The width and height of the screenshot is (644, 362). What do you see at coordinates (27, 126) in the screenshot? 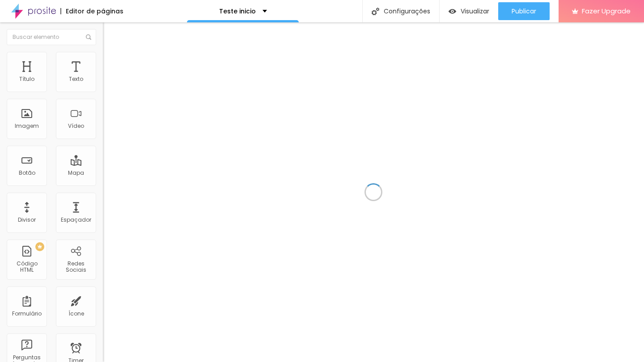
I see `div: Imagem` at bounding box center [27, 126].